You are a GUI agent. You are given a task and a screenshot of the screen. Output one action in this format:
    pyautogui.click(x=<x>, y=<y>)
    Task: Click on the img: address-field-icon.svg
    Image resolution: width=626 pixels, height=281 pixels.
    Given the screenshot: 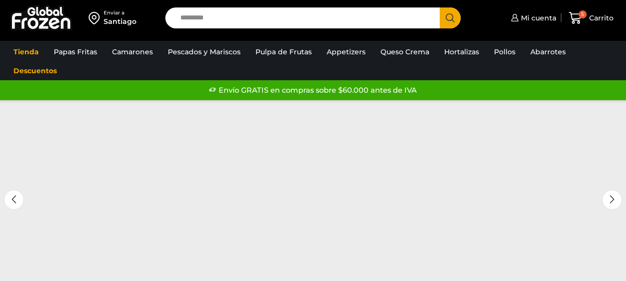 What is the action you would take?
    pyautogui.click(x=96, y=18)
    